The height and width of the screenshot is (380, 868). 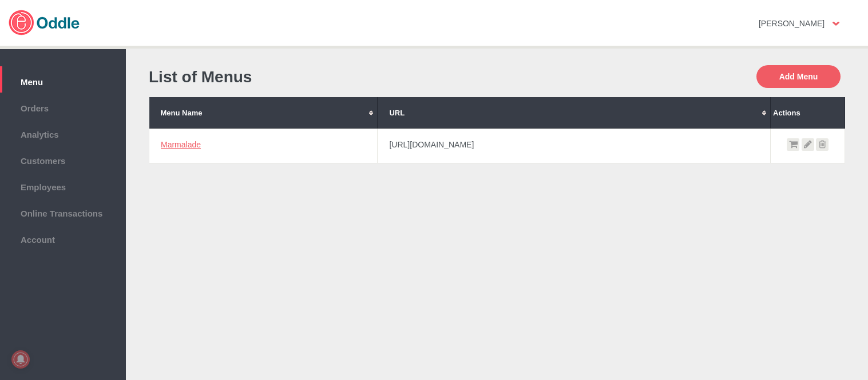 I want to click on h1: List of Menus, so click(x=320, y=77).